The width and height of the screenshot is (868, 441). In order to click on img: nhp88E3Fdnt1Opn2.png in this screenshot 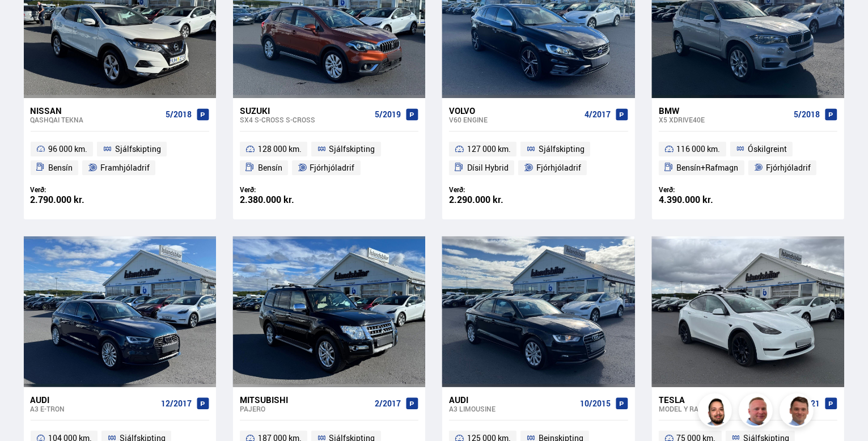, I will do `click(717, 412)`.